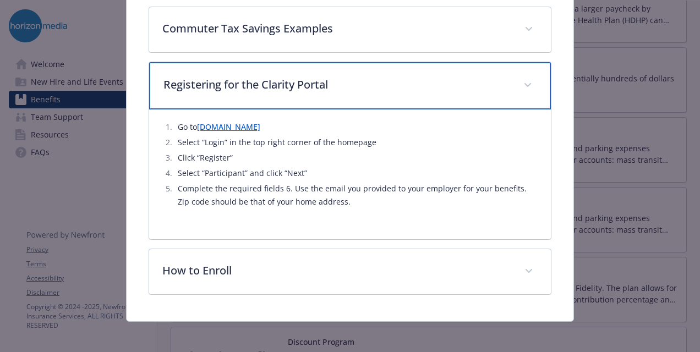  Describe the element at coordinates (337, 85) in the screenshot. I see `p: Registering for the Clarity Portal` at that location.